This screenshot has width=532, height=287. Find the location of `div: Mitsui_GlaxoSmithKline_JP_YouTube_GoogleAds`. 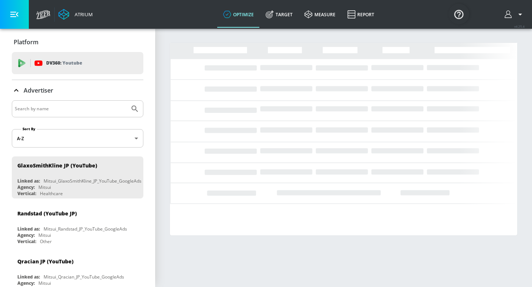

div: Mitsui_GlaxoSmithKline_JP_YouTube_GoogleAds is located at coordinates (92, 181).